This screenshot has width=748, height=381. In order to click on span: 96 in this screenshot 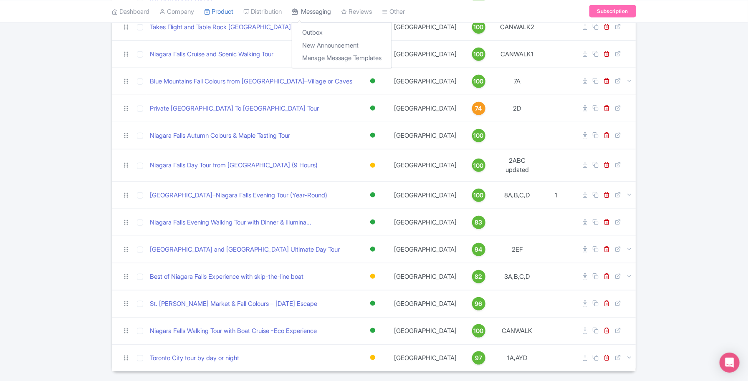, I will do `click(479, 304)`.